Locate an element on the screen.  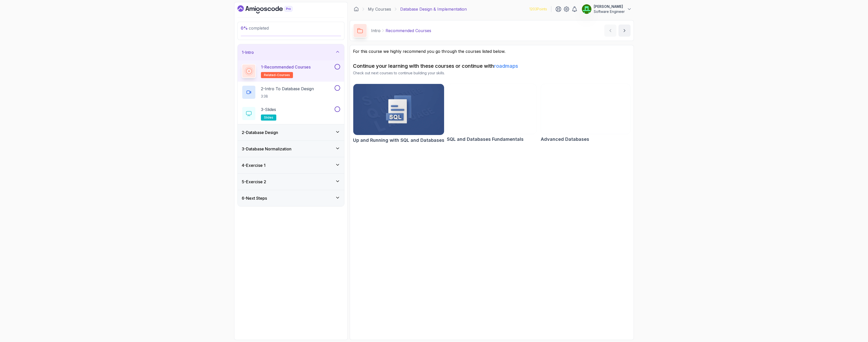
img: SQL and Databases Fundamentals card is located at coordinates (492, 109).